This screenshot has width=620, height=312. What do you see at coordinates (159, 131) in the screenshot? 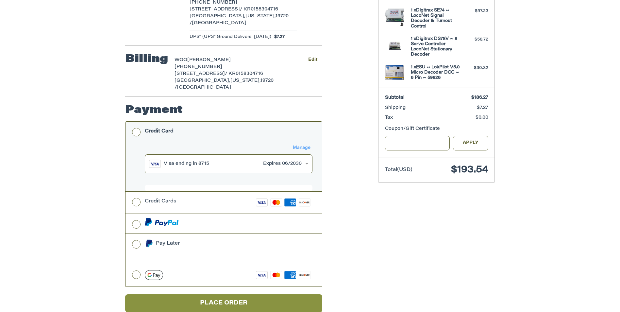
I see `div: Credit Card` at bounding box center [159, 131].